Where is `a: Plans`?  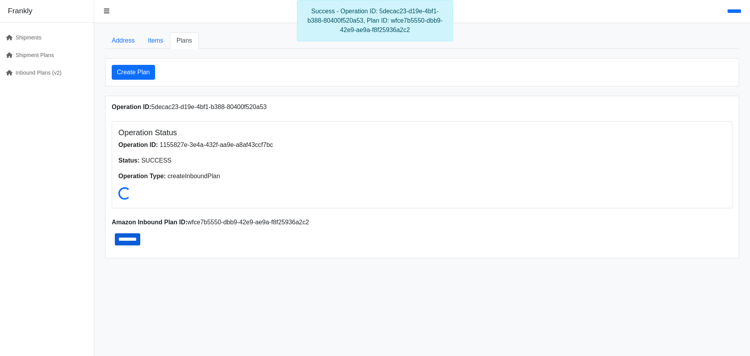
a: Plans is located at coordinates (184, 41).